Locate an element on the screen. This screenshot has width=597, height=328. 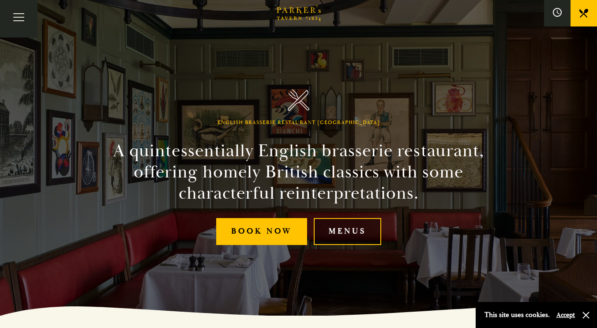
a: Menus is located at coordinates (347, 231).